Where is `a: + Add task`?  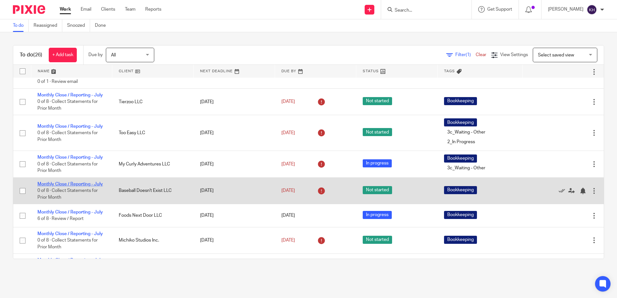
a: + Add task is located at coordinates (63, 55).